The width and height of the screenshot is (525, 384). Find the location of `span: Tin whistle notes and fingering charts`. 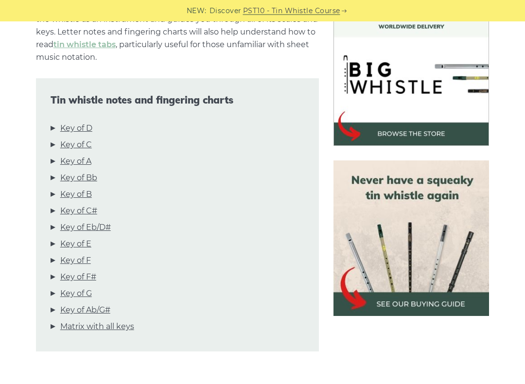

span: Tin whistle notes and fingering charts is located at coordinates (177, 101).